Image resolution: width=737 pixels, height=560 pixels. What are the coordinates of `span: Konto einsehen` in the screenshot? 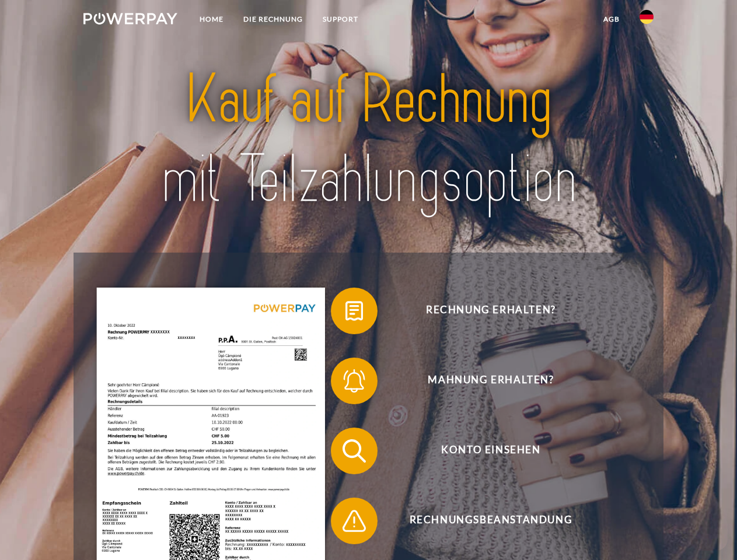 It's located at (490, 451).